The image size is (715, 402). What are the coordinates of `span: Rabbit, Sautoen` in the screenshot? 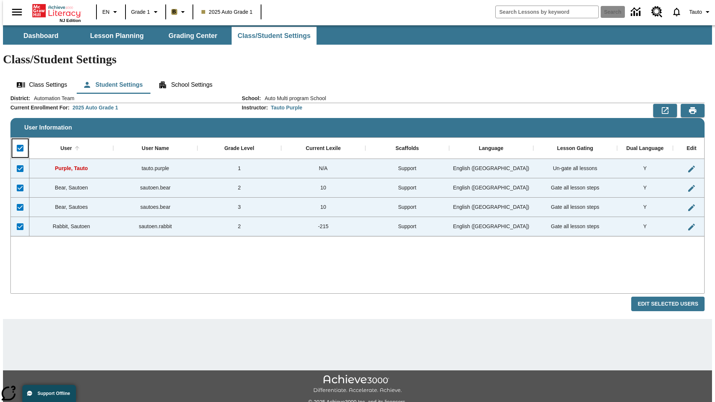 It's located at (72, 227).